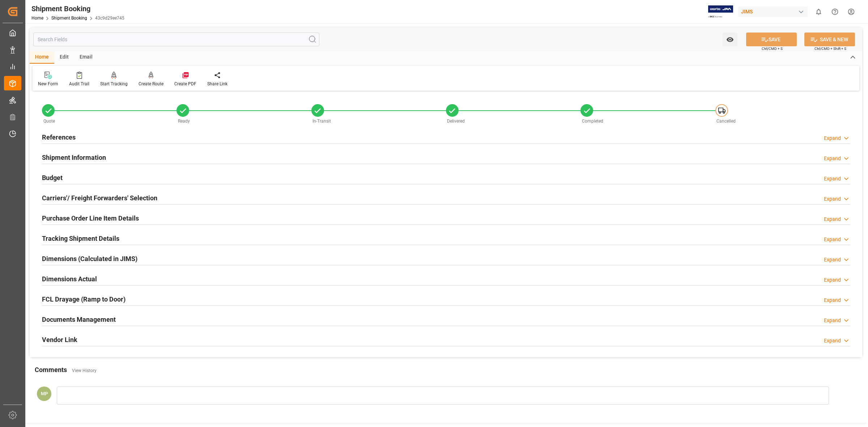 This screenshot has width=868, height=427. Describe the element at coordinates (773, 12) in the screenshot. I see `div: JIMS` at that location.